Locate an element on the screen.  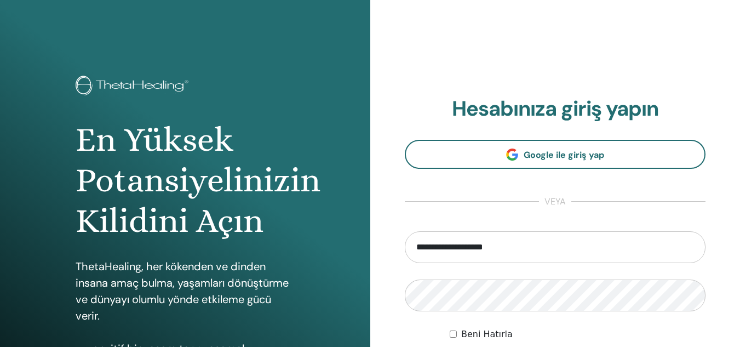
span: veya is located at coordinates (555, 202).